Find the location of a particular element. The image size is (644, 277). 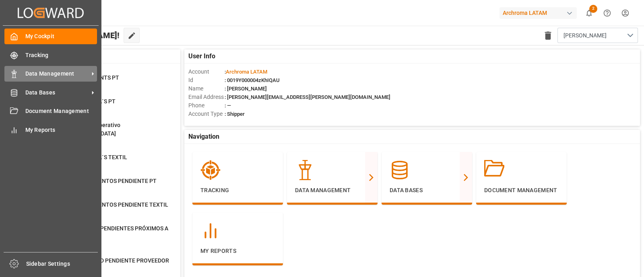

button: Help Center is located at coordinates (607, 13).